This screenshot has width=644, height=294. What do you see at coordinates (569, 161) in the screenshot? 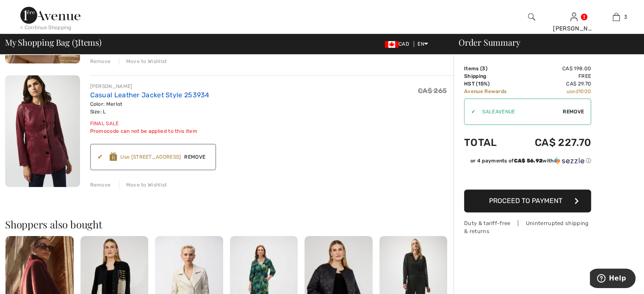
I see `img: Sezzle` at bounding box center [569, 161].